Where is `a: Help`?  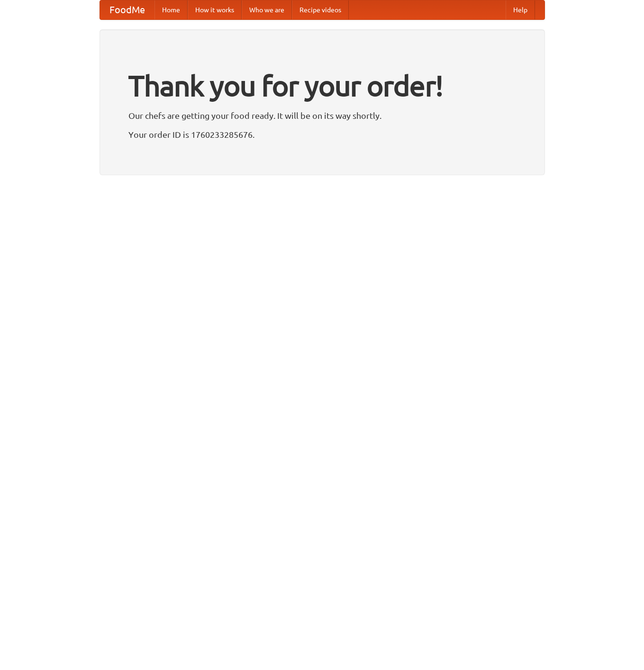 a: Help is located at coordinates (520, 10).